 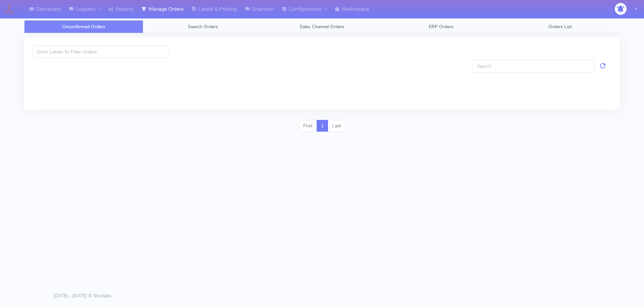 I want to click on span: Search Orders, so click(x=203, y=26).